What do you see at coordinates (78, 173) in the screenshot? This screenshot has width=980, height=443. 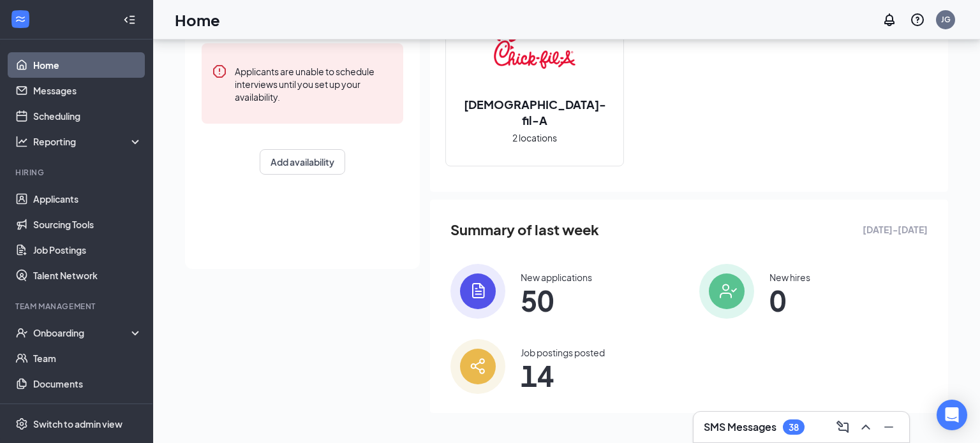 I see `div: Hiring` at bounding box center [78, 173].